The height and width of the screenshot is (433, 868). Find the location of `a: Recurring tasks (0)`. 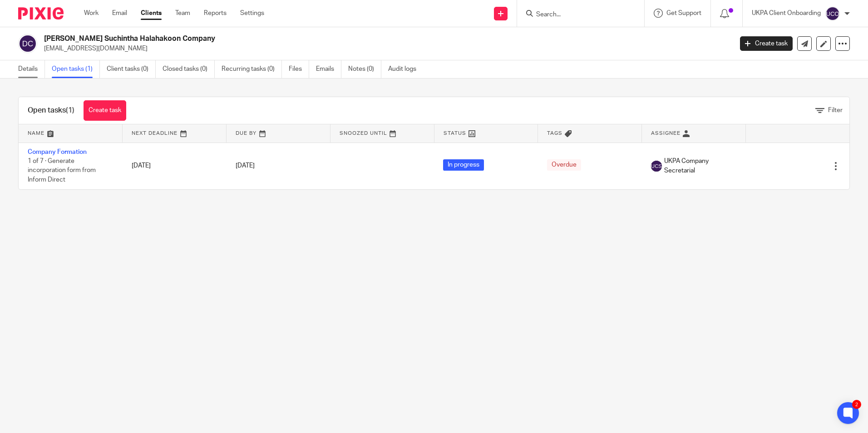

a: Recurring tasks (0) is located at coordinates (251, 69).